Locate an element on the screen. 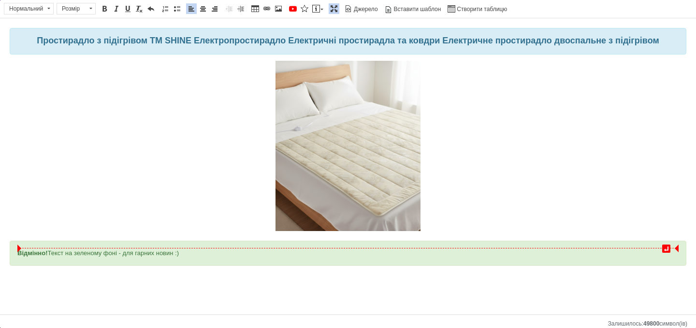  a: По правому краю is located at coordinates (214, 9).